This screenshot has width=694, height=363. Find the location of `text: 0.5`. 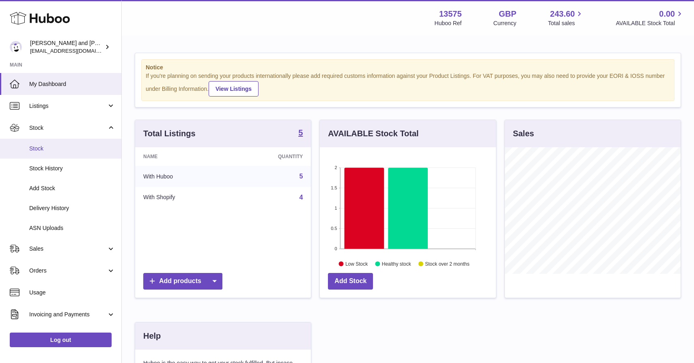

text: 0.5 is located at coordinates (334, 228).